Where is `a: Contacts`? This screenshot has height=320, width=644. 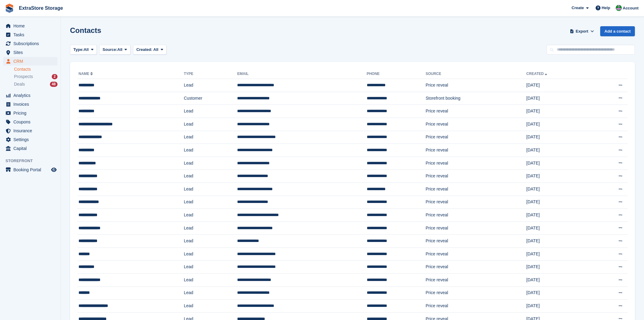 a: Contacts is located at coordinates (35, 69).